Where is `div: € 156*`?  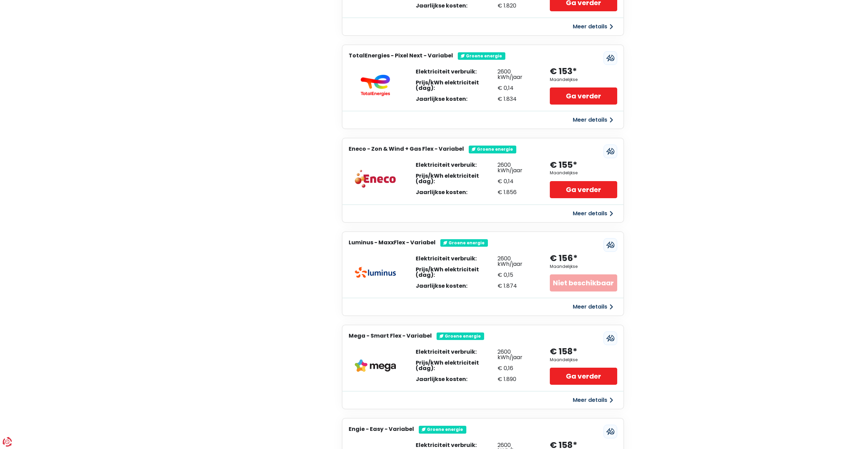 div: € 156* is located at coordinates (564, 258).